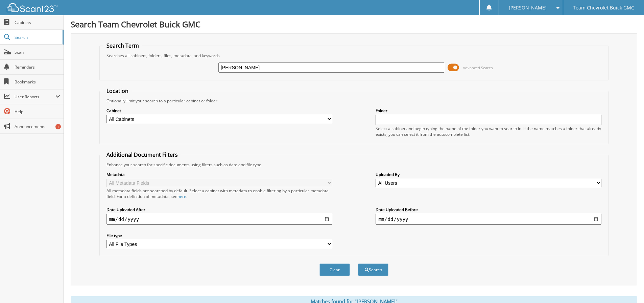 This screenshot has height=303, width=644. I want to click on label: Folder, so click(488, 111).